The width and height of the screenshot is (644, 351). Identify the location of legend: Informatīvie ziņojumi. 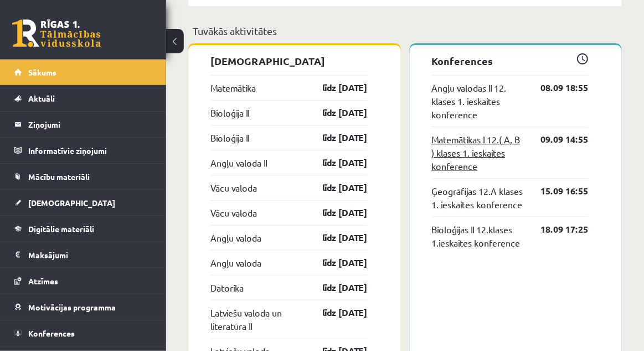
(91, 151).